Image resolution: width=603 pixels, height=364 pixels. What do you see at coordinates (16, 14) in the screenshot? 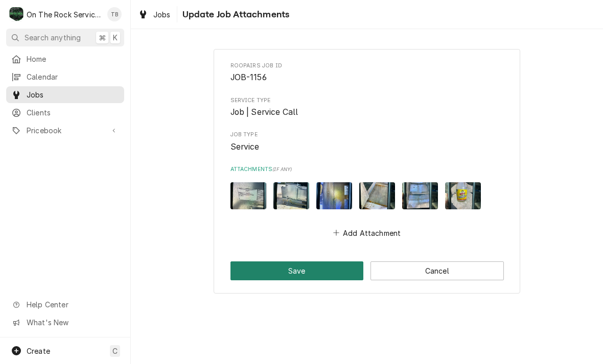
I see `div: O` at bounding box center [16, 14].